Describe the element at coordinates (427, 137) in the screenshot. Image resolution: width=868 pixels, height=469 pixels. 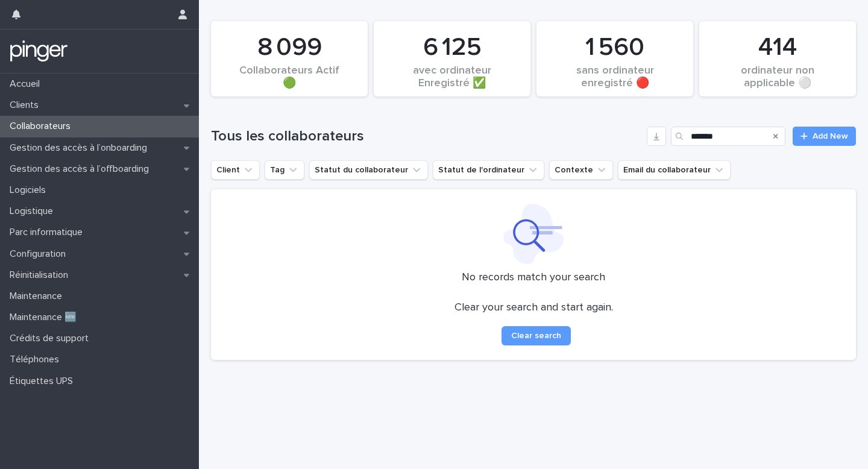
I see `h1: Tous les collaborateurs` at that location.